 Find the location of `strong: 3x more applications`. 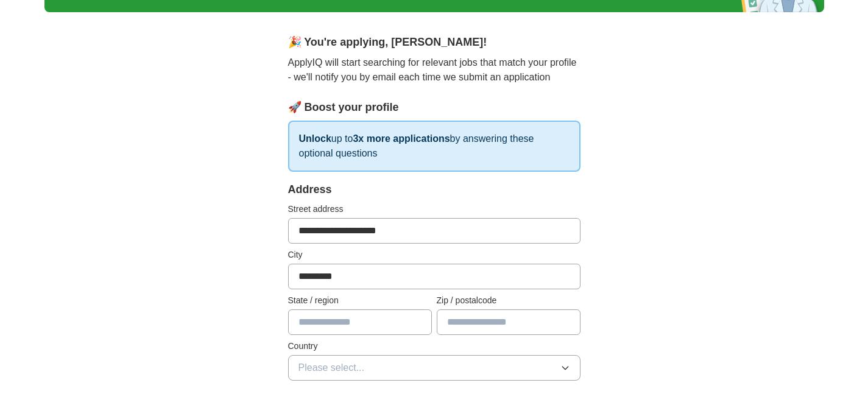

strong: 3x more applications is located at coordinates (401, 139).